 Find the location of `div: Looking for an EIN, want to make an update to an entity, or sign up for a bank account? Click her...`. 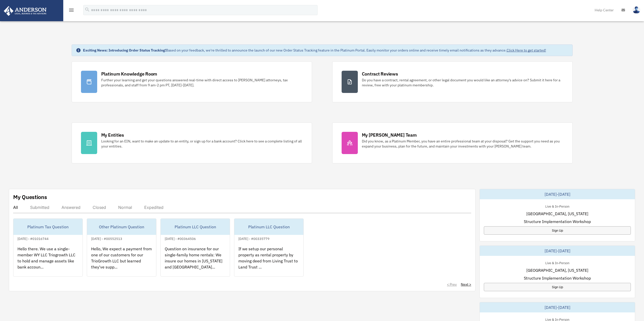

div: Looking for an EIN, want to make an update to an entity, or sign up for a bank account? Click her... is located at coordinates (202, 144).